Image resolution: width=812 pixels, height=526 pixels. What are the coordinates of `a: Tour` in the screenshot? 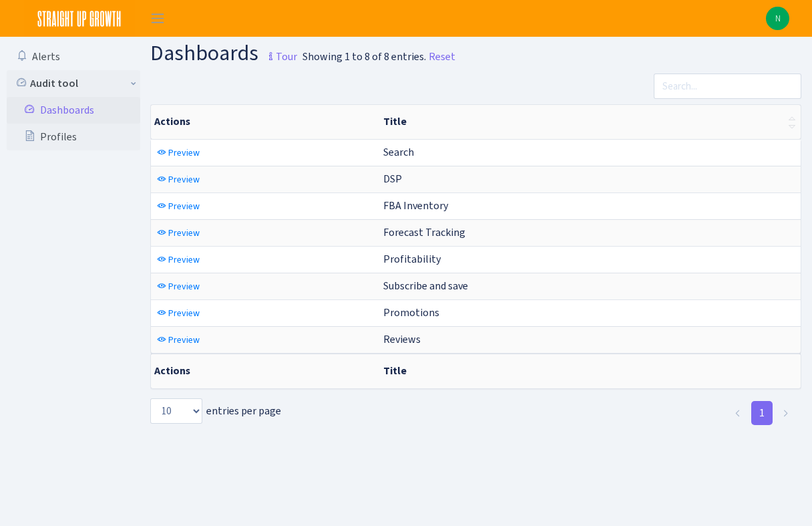 It's located at (278, 52).